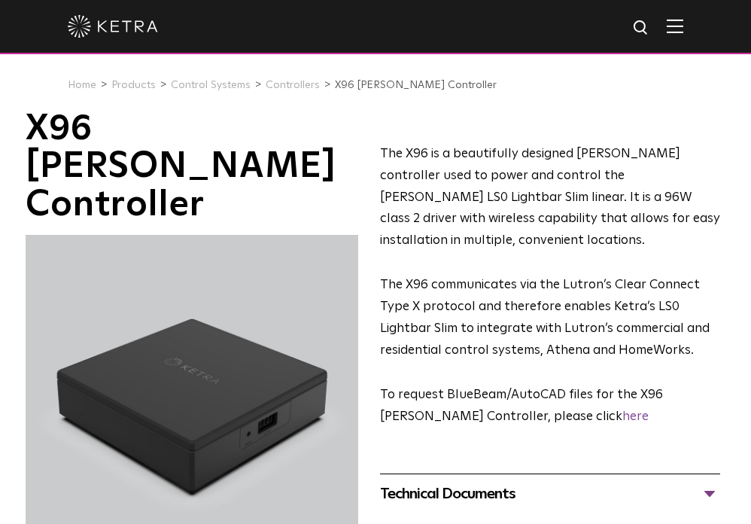  Describe the element at coordinates (82, 85) in the screenshot. I see `a: Home` at that location.